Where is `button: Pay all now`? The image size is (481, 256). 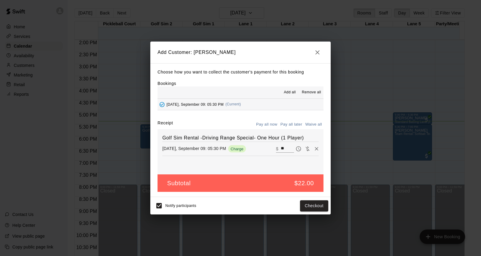 button: Pay all now is located at coordinates (267, 124).